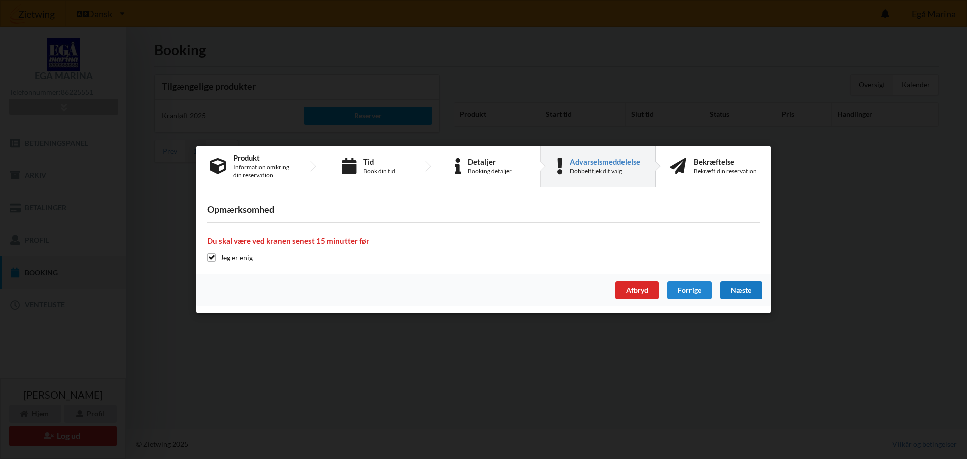 Image resolution: width=967 pixels, height=459 pixels. What do you see at coordinates (379, 162) in the screenshot?
I see `div: Tid` at bounding box center [379, 162].